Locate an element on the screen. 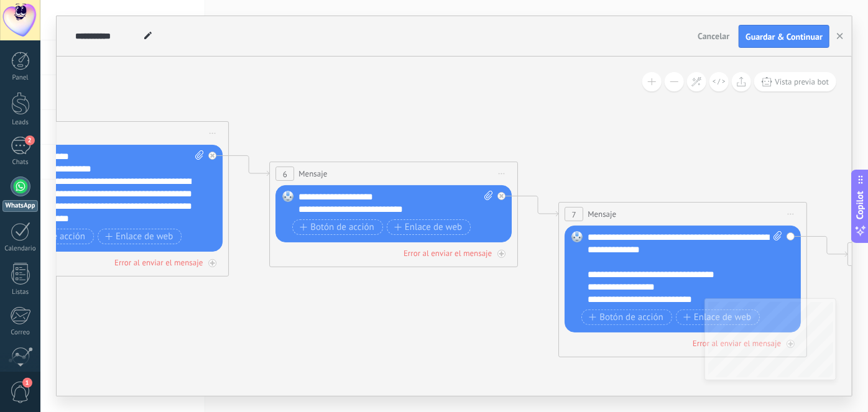 This screenshot has height=412, width=868. span: 2 is located at coordinates (30, 141).